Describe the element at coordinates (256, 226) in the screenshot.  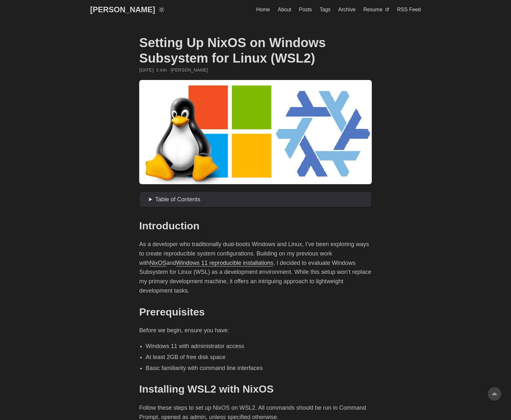
I see `h2: Introduction` at that location.